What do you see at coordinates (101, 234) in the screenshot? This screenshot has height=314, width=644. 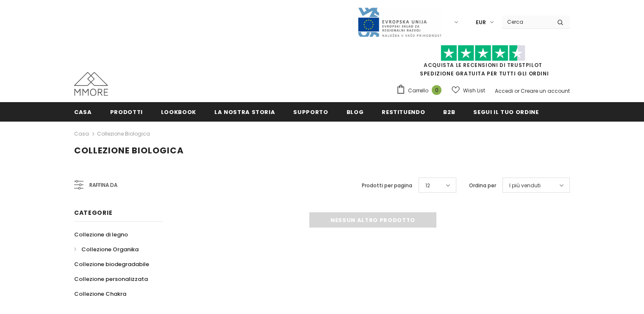 I see `a: Collezione di legno` at bounding box center [101, 234].